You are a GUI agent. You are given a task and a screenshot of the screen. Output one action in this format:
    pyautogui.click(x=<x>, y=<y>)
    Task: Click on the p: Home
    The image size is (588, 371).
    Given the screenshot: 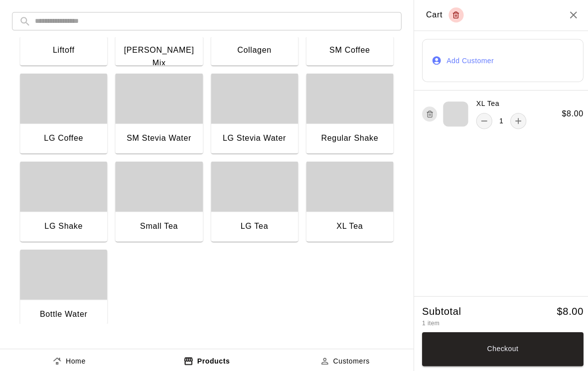 What is the action you would take?
    pyautogui.click(x=76, y=359)
    